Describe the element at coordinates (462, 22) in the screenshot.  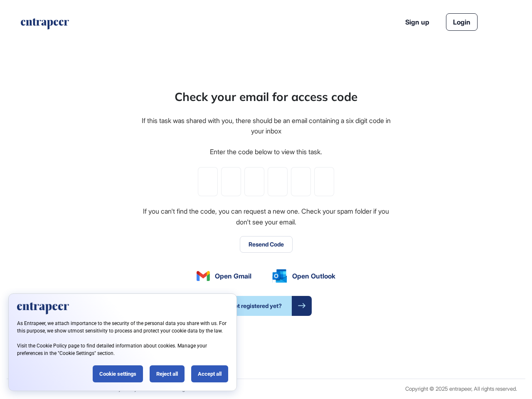
I see `a: Login` at that location.